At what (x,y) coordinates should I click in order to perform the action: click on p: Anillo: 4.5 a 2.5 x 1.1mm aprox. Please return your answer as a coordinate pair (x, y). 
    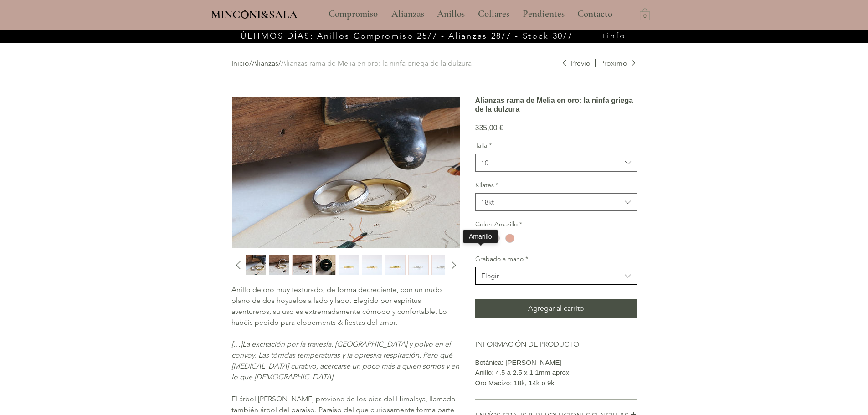
    Looking at the image, I should click on (556, 373).